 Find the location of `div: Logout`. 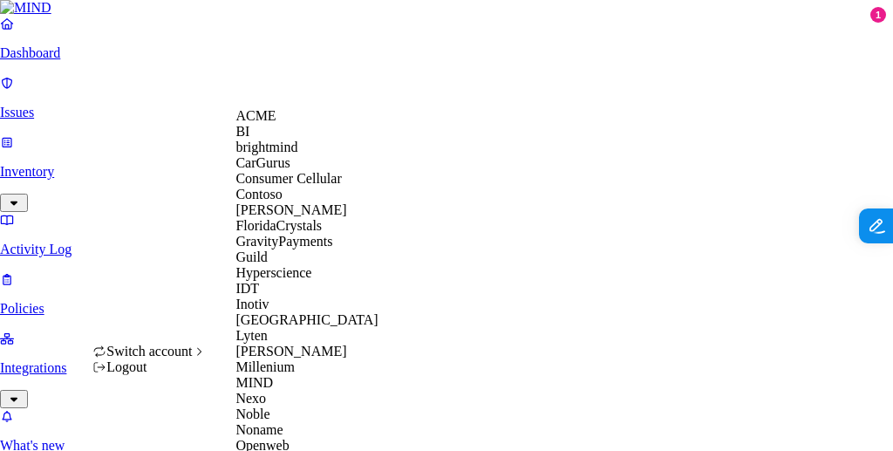

div: Logout is located at coordinates (149, 367).